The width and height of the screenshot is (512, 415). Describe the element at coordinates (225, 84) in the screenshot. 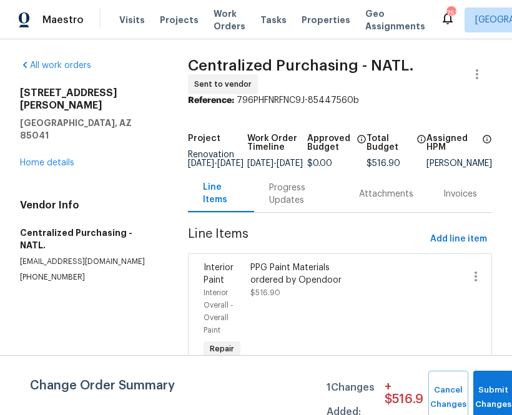

I see `span: Sent to vendor` at that location.